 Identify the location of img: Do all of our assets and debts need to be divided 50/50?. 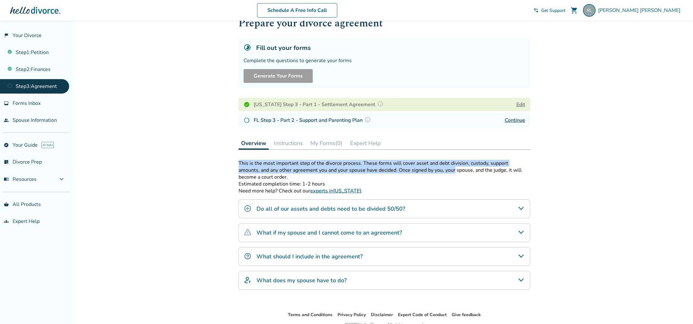
(248, 209).